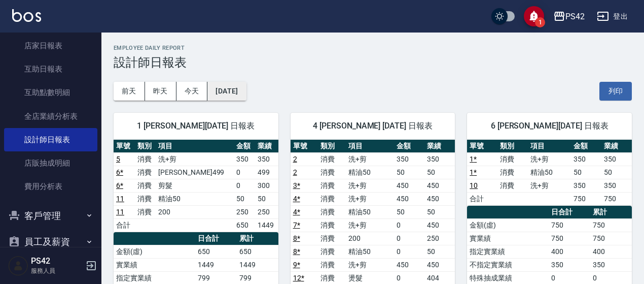 The height and width of the screenshot is (284, 644). Describe the element at coordinates (507, 238) in the screenshot. I see `td: 實業績` at that location.